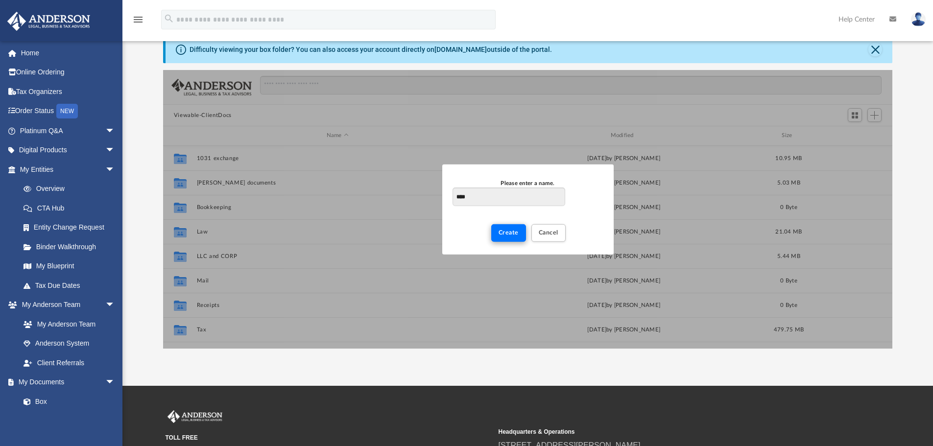 The height and width of the screenshot is (446, 933). What do you see at coordinates (68, 72) in the screenshot?
I see `a: Online Ordering` at bounding box center [68, 72].